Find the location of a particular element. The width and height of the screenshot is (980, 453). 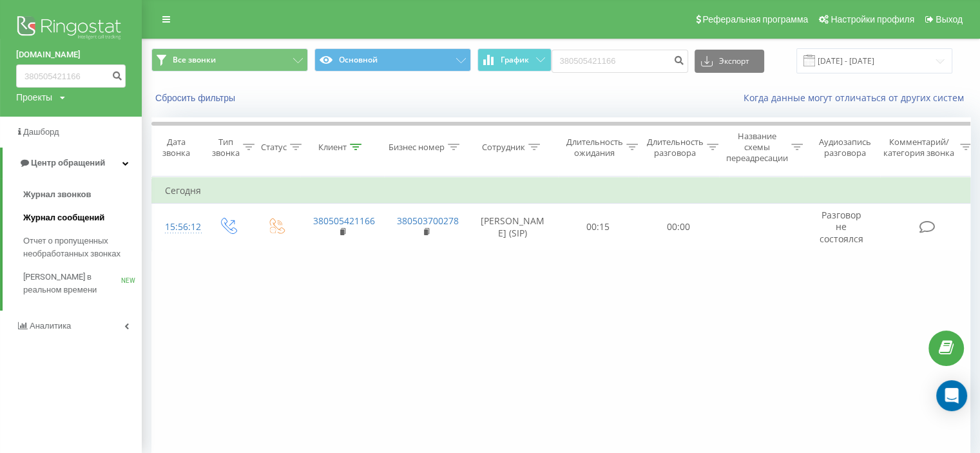

div: Аудиозапись разговора is located at coordinates (845, 147).